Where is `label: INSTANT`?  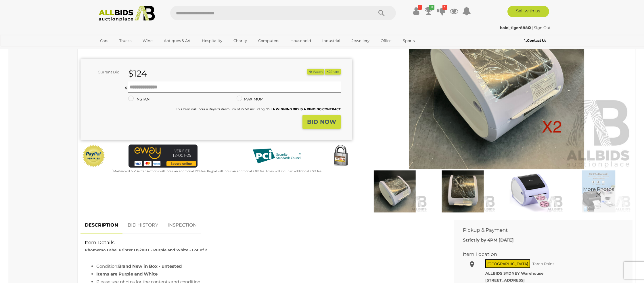 label: INSTANT is located at coordinates (140, 99).